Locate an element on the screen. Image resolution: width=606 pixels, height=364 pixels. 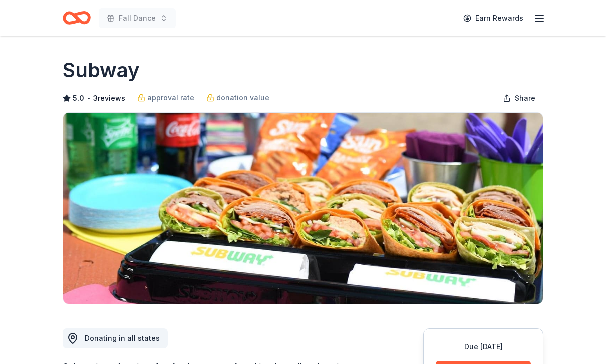
a: donation value is located at coordinates (238, 98).